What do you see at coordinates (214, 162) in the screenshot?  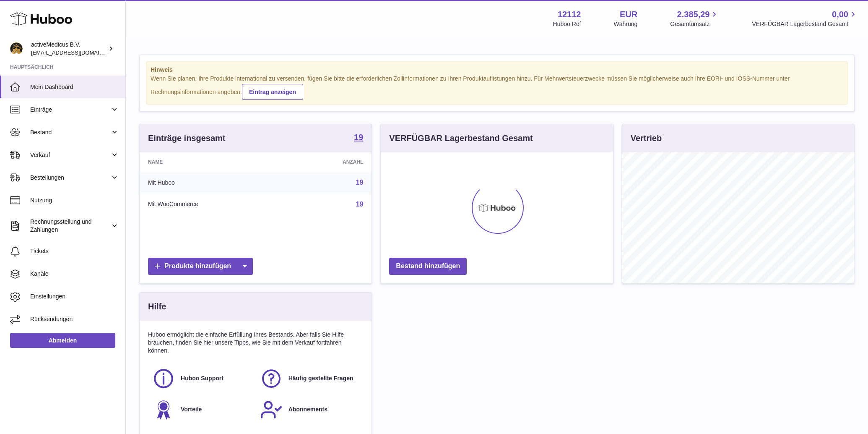 I see `th: Name` at bounding box center [214, 162].